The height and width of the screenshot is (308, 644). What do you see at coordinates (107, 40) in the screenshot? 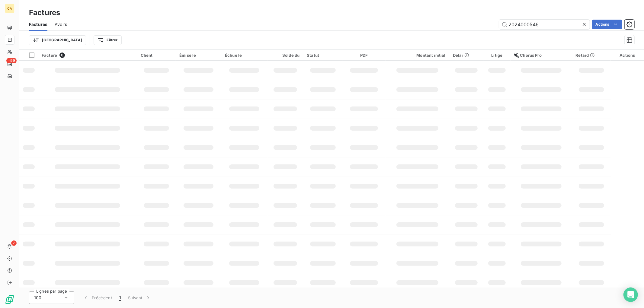
I see `button: Filtrer` at bounding box center [107, 40].